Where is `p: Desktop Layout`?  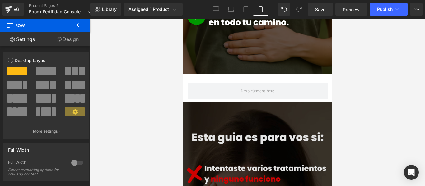 p: Desktop Layout is located at coordinates (46, 60).